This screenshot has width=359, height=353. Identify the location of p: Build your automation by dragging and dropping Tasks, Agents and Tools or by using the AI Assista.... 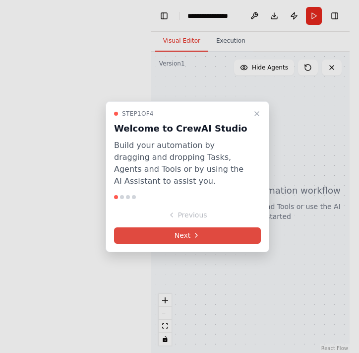
(182, 163).